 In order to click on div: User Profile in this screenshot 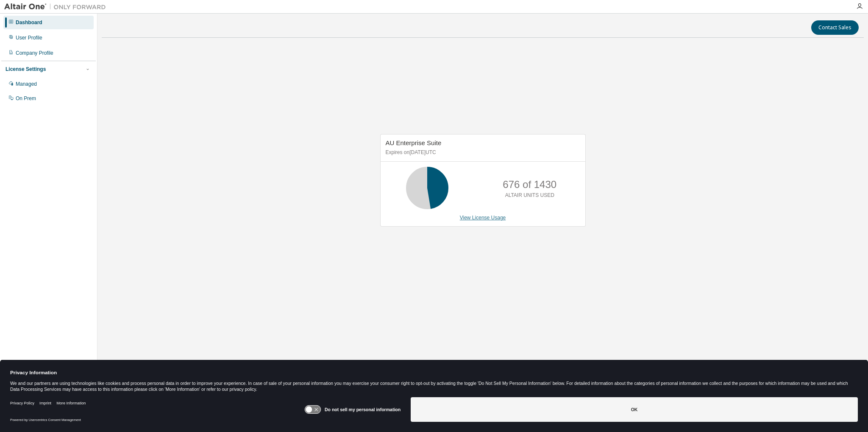, I will do `click(29, 38)`.